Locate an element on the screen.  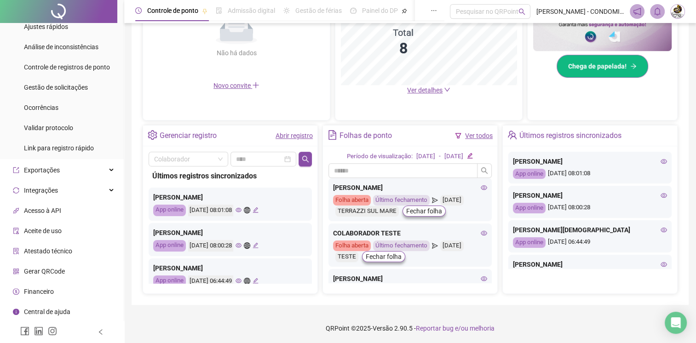
span: Versão is located at coordinates (383, 329).